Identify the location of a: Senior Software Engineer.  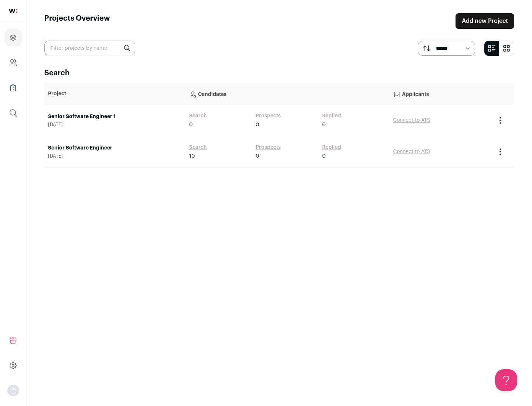
(115, 148).